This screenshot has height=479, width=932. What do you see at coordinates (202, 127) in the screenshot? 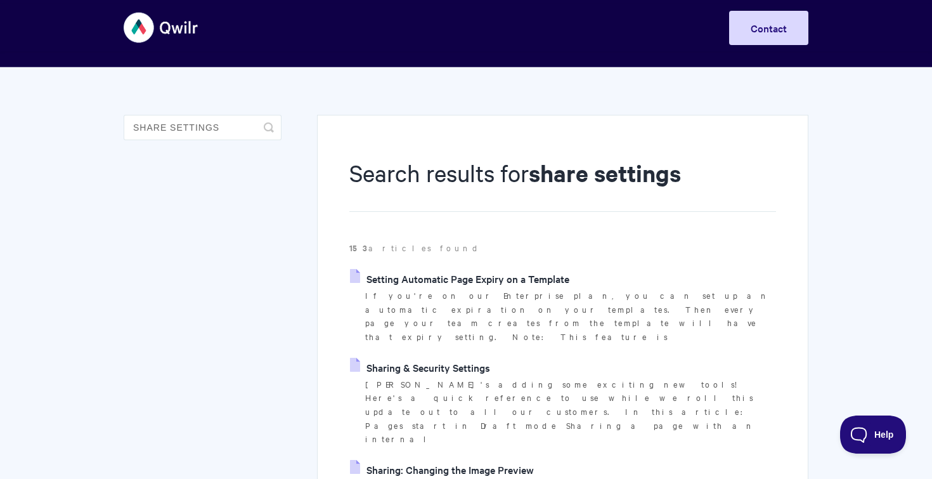
I see `input: Search` at bounding box center [202, 127].